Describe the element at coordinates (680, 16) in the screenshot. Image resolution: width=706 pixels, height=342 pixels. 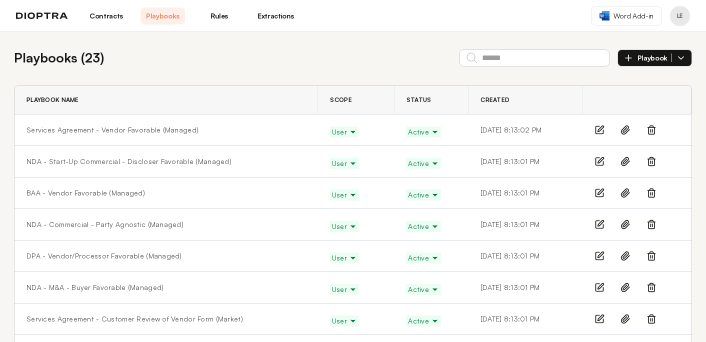
I see `button: Profile menu` at that location.